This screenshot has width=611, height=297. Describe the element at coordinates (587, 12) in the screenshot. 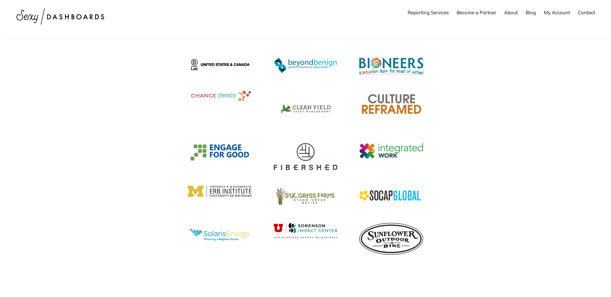

I see `span: Contact` at that location.